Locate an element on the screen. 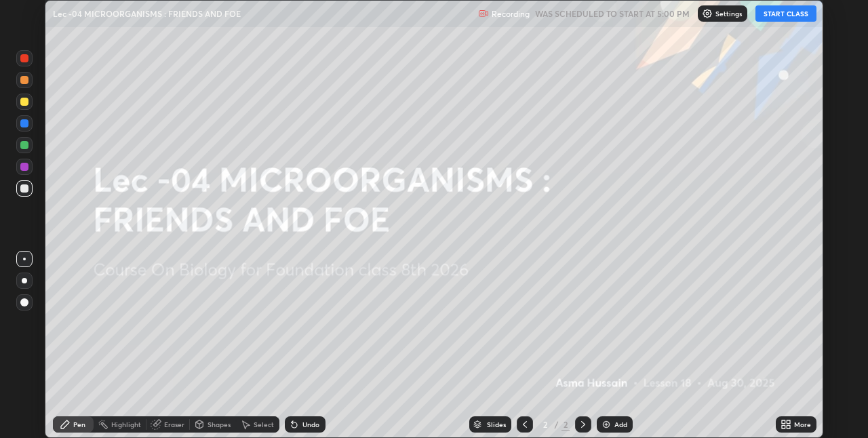 Image resolution: width=868 pixels, height=438 pixels. div: Highlight is located at coordinates (127, 424).